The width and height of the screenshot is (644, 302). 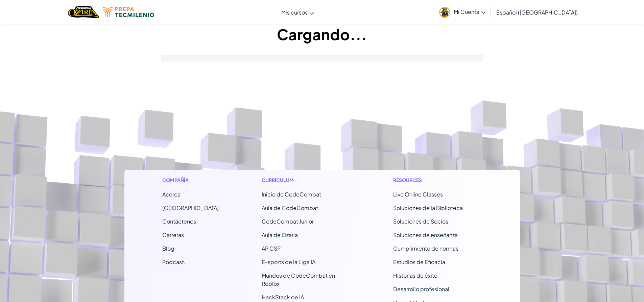 What do you see at coordinates (171, 194) in the screenshot?
I see `a: Acerca` at bounding box center [171, 194].